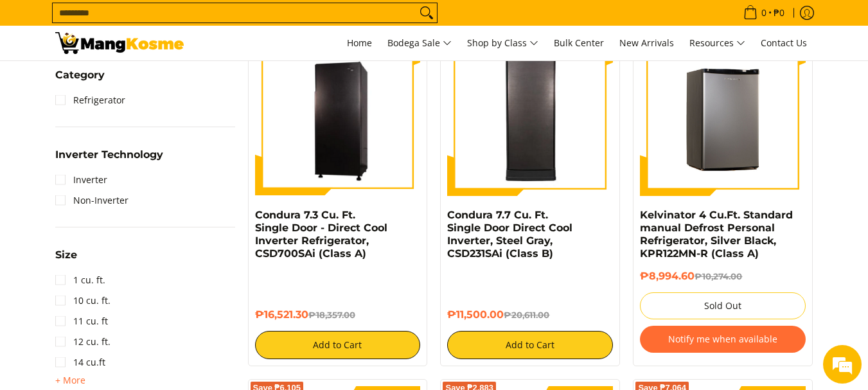  What do you see at coordinates (80, 280) in the screenshot?
I see `a: 1 cu. ft.` at bounding box center [80, 280].